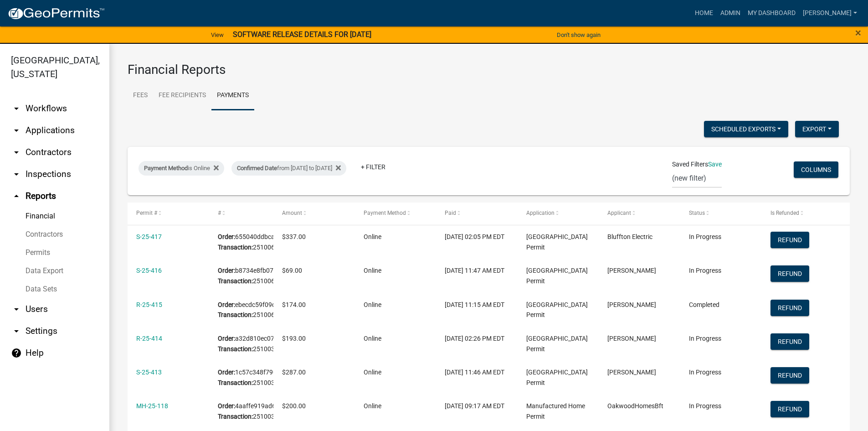 This screenshot has width=868, height=431. What do you see at coordinates (168, 214) in the screenshot?
I see `datatable-header-cell: Permit #` at bounding box center [168, 214].